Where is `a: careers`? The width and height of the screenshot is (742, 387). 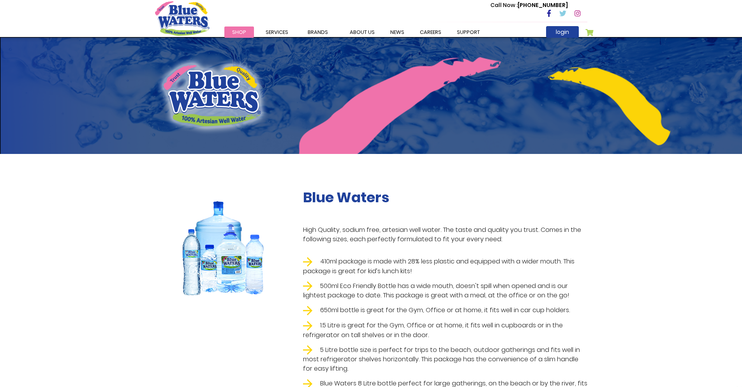
a: careers is located at coordinates (430, 32).